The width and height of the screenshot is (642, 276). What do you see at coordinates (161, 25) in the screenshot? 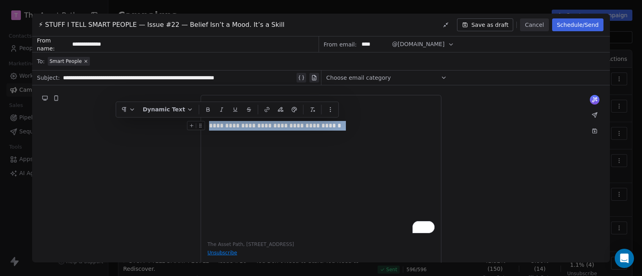
I see `span: ⚡ STUFF I TELL SMART PEOPLE — Issue #22 — Belief Isn’t a Mood. It’s a Skill` at bounding box center [161, 25].